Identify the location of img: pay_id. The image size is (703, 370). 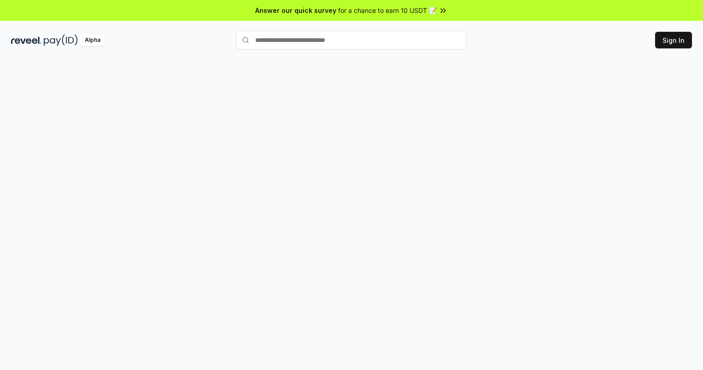
(61, 40).